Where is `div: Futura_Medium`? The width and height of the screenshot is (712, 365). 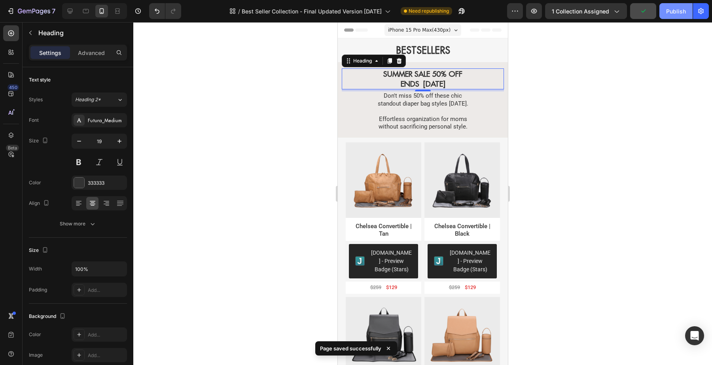
div: Futura_Medium is located at coordinates (106, 121).